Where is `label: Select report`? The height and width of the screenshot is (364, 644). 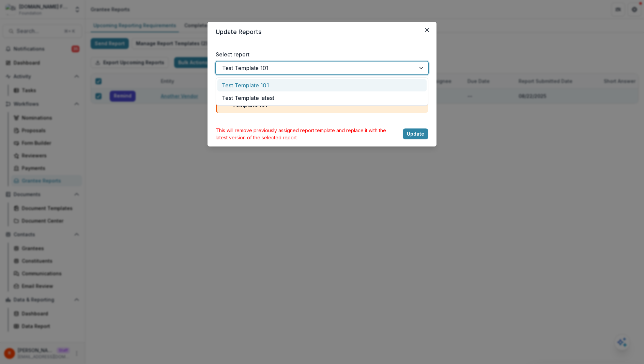
label: Select report is located at coordinates (320, 54).